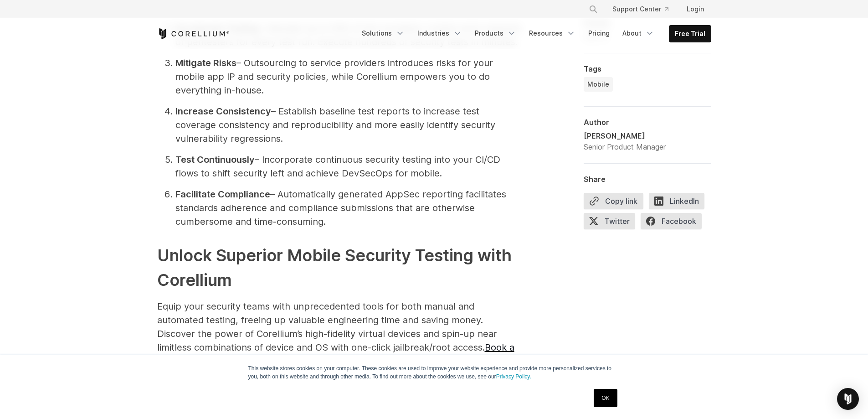 The height and width of the screenshot is (419, 868). Describe the element at coordinates (848, 399) in the screenshot. I see `div: Open Intercom Messenger` at that location.